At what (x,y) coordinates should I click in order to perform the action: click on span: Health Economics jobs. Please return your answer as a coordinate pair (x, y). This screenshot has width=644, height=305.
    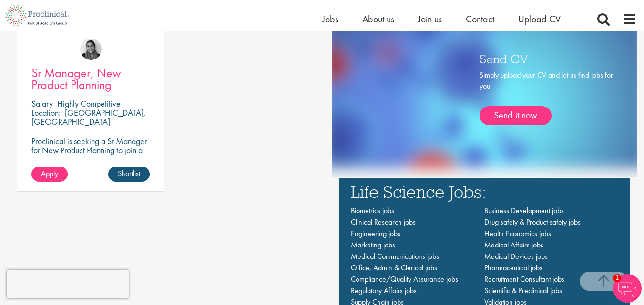
    Looking at the image, I should click on (517, 233).